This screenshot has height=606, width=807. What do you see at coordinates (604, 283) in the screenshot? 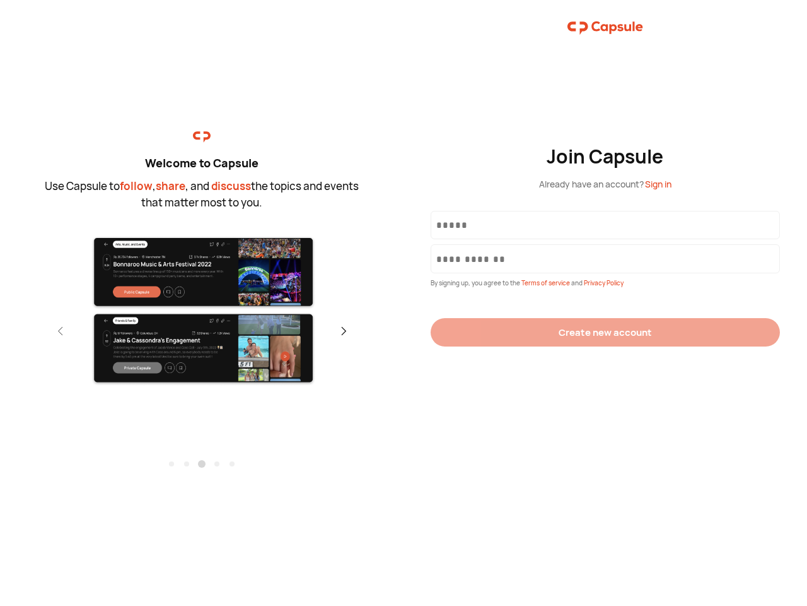
I see `span: Privacy Policy` at bounding box center [604, 283].